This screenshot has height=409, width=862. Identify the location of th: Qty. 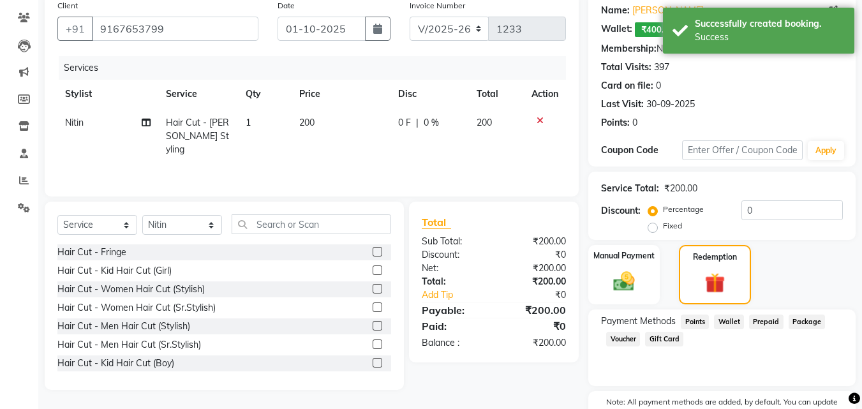
(265, 94).